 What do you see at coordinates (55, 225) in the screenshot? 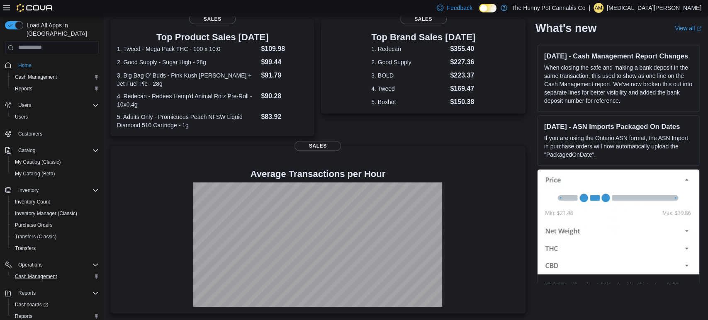
I see `button: Purchase Orders` at bounding box center [55, 225].